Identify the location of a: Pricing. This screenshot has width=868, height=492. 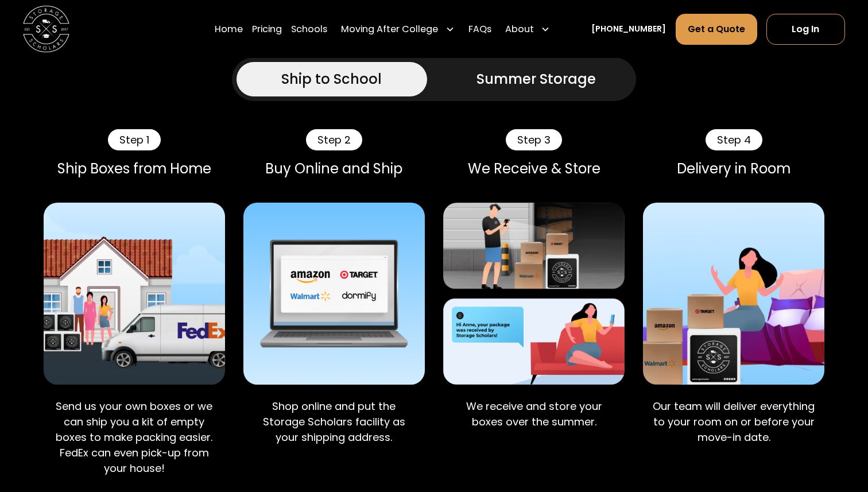
(267, 29).